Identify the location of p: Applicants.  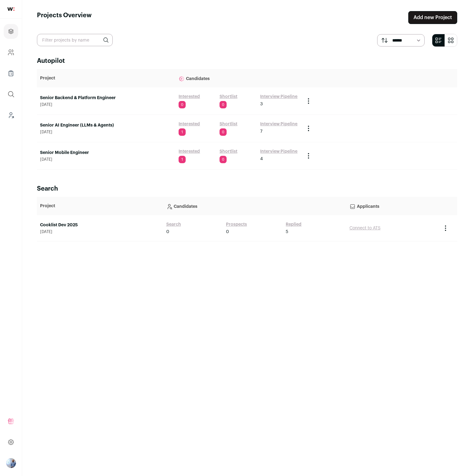
(392, 206).